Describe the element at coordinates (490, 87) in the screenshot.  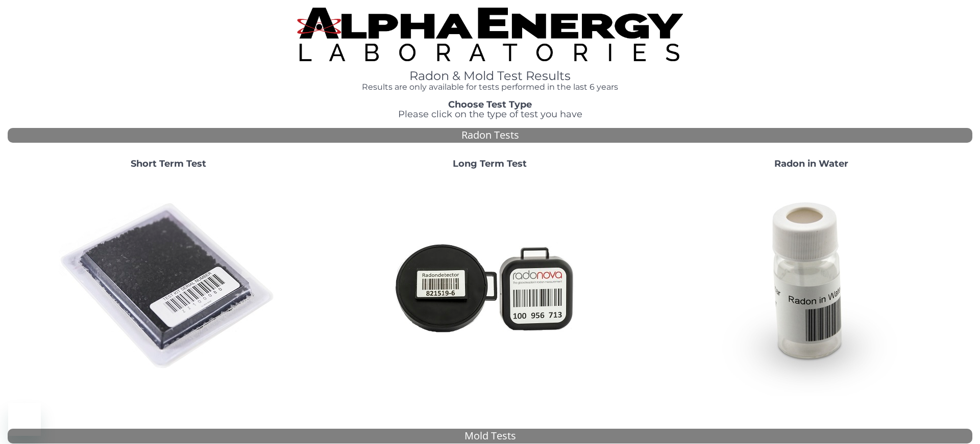
I see `h4: Results are only available for tests performed in the last 6 years` at that location.